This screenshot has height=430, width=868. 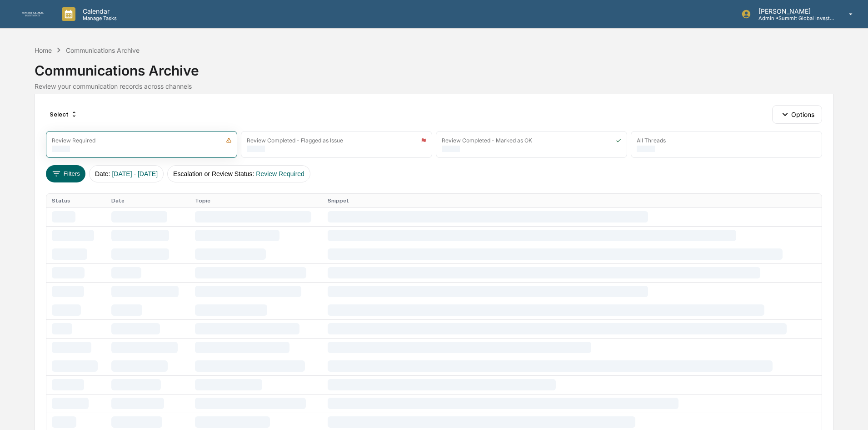 What do you see at coordinates (66, 173) in the screenshot?
I see `button: Filters` at bounding box center [66, 173].